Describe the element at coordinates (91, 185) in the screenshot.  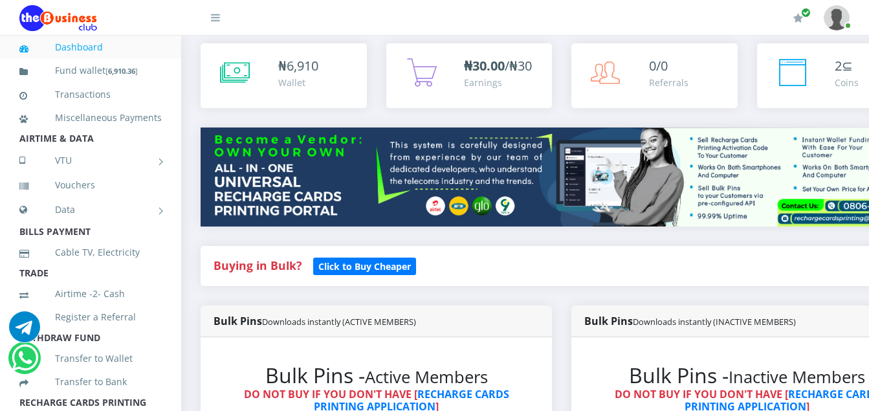
I see `a: Vouchers` at that location.